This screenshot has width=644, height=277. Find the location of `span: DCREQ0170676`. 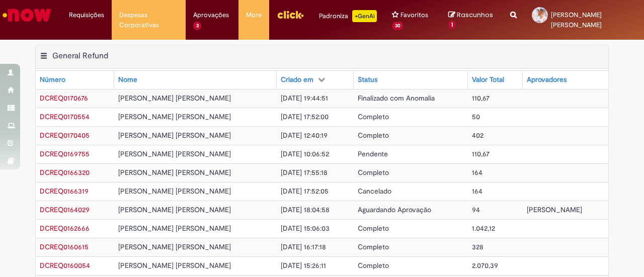

span: DCREQ0170676 is located at coordinates (64, 98).